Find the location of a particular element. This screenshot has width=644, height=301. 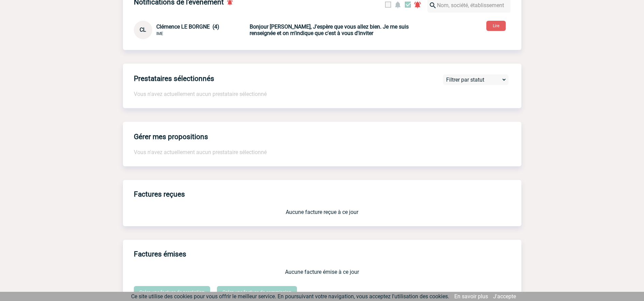

h4: Prestataires sélectionnés is located at coordinates (174, 78).